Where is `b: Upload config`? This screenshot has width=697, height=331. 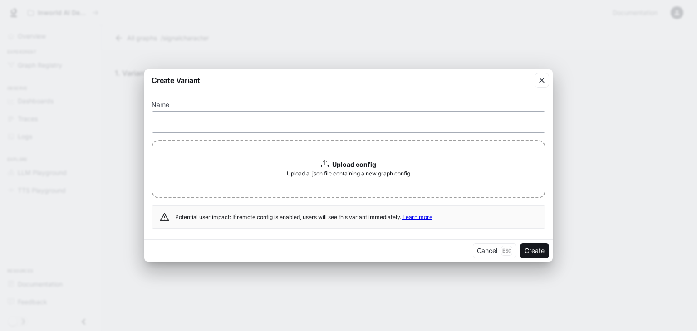 b: Upload config is located at coordinates (354, 164).